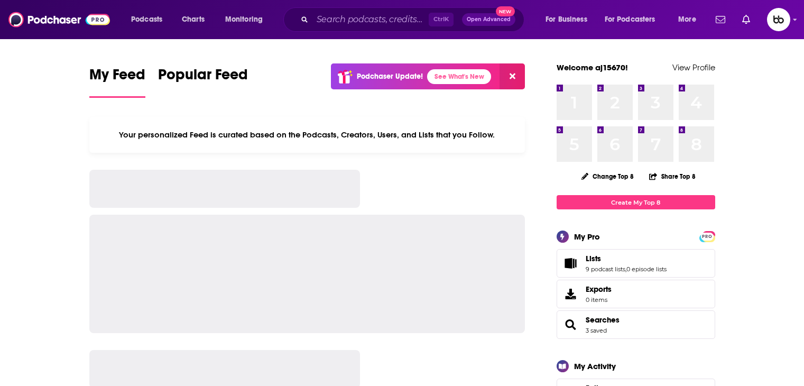 This screenshot has width=804, height=386. I want to click on span: Popular Feed, so click(203, 78).